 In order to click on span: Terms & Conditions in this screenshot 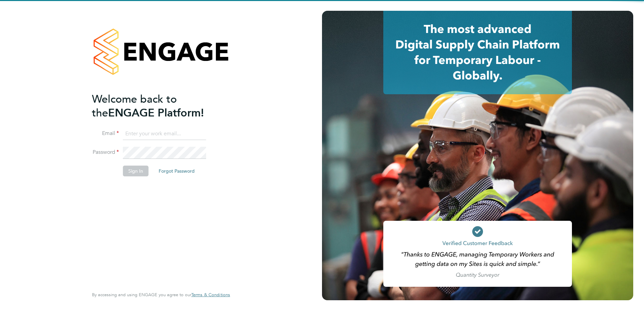, I will do `click(210, 295)`.